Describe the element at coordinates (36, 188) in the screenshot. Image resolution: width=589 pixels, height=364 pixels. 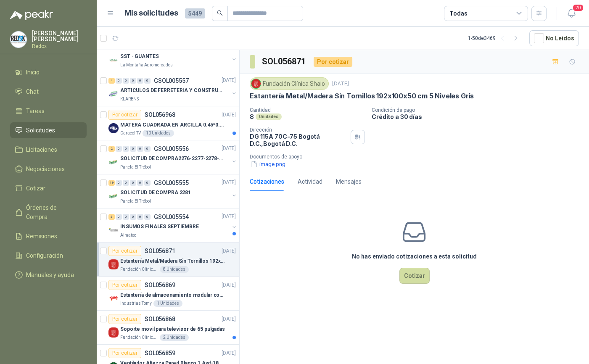
I see `span: Cotizar` at that location.